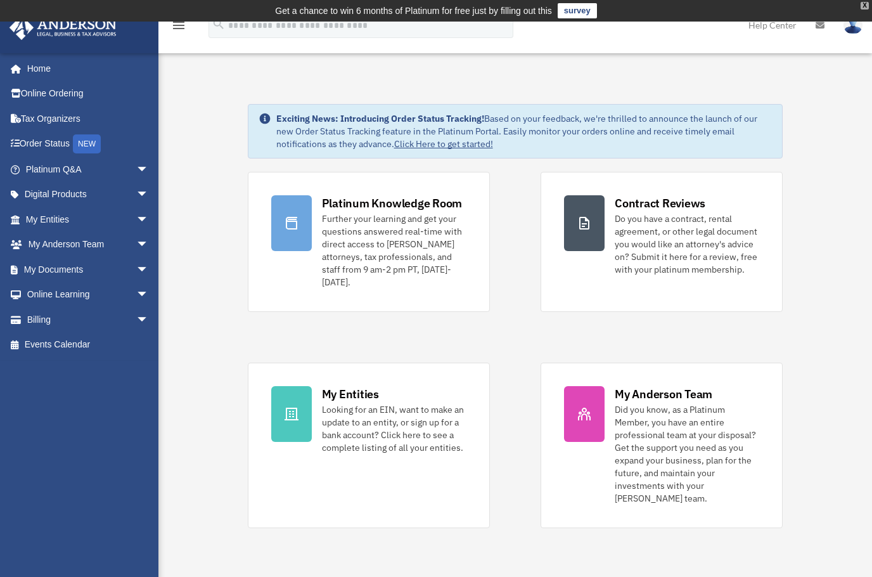  Describe the element at coordinates (394, 250) in the screenshot. I see `div: Further your learning and get your questions answered real-time with direct access to [PERSON_NAM...` at that location.